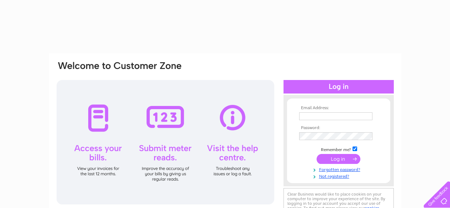 The height and width of the screenshot is (208, 450). I want to click on input: Submit, so click(338, 159).